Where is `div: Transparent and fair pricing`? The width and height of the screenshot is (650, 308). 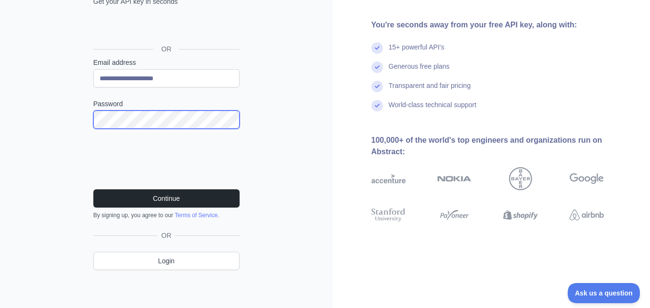
div: Transparent and fair pricing is located at coordinates (430, 90).